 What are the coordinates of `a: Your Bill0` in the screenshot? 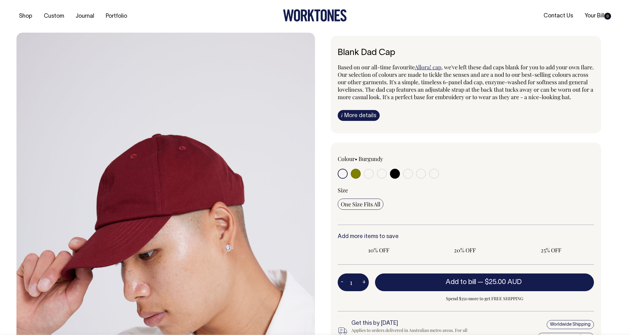 It's located at (598, 16).